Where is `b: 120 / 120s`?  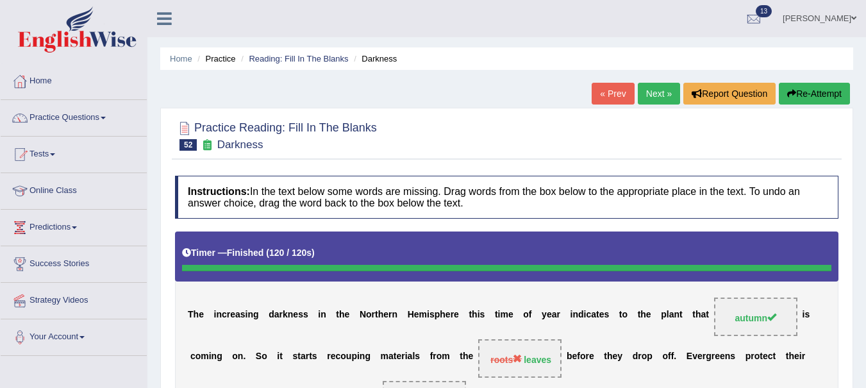
b: 120 / 120s is located at coordinates (290, 253).